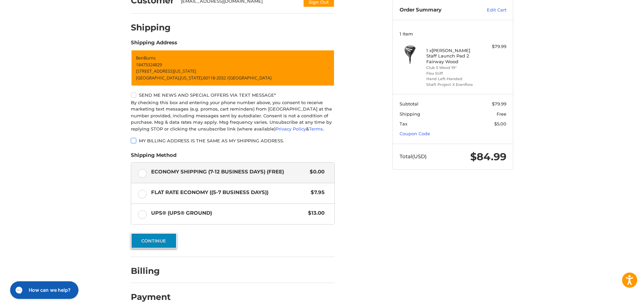  What do you see at coordinates (233, 95) in the screenshot?
I see `label: Send me news and special offers via text message*` at bounding box center [233, 95].